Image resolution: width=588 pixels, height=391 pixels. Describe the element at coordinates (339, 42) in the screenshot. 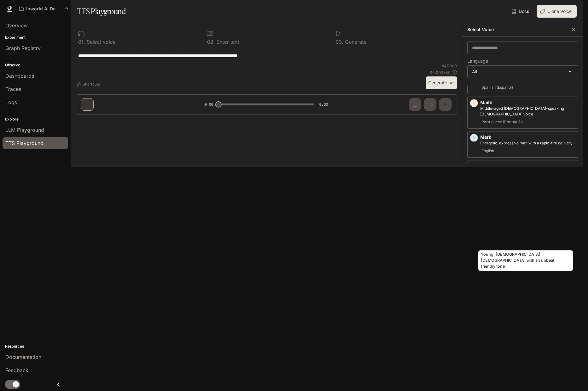

I see `p: 0 3 .` at that location.